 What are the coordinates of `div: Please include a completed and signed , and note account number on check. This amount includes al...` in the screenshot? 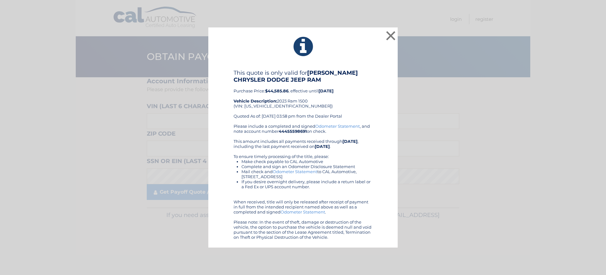 It's located at (303, 182).